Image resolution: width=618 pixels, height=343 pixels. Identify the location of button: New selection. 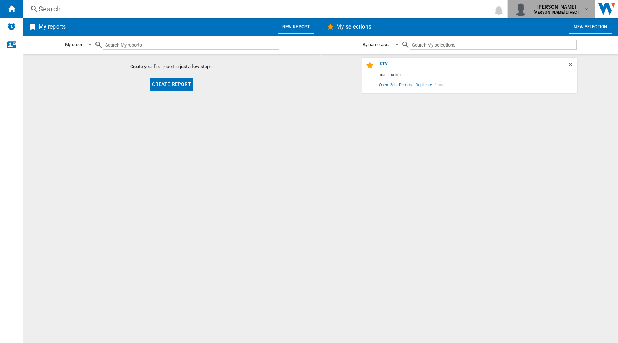
(591, 27).